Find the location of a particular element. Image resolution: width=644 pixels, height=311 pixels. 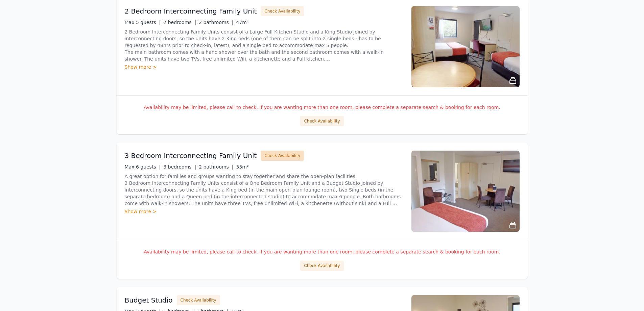

span: 2 bedrooms | is located at coordinates (180, 22).